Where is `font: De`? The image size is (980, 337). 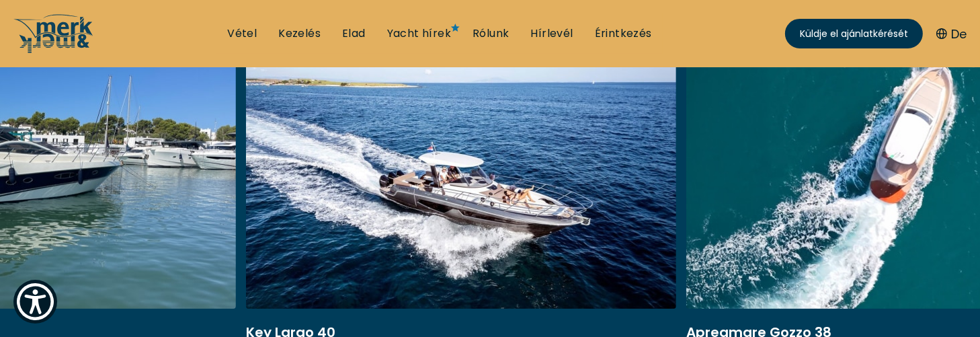 font: De is located at coordinates (958, 33).